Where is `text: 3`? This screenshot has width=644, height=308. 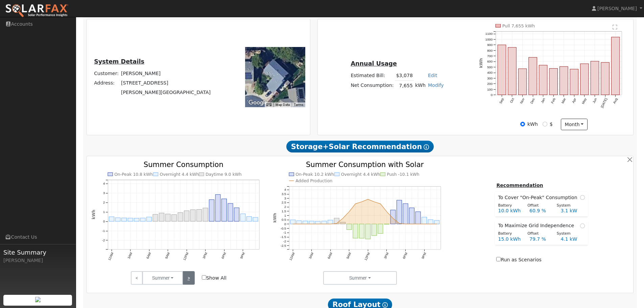 text: 3 is located at coordinates (285, 198).